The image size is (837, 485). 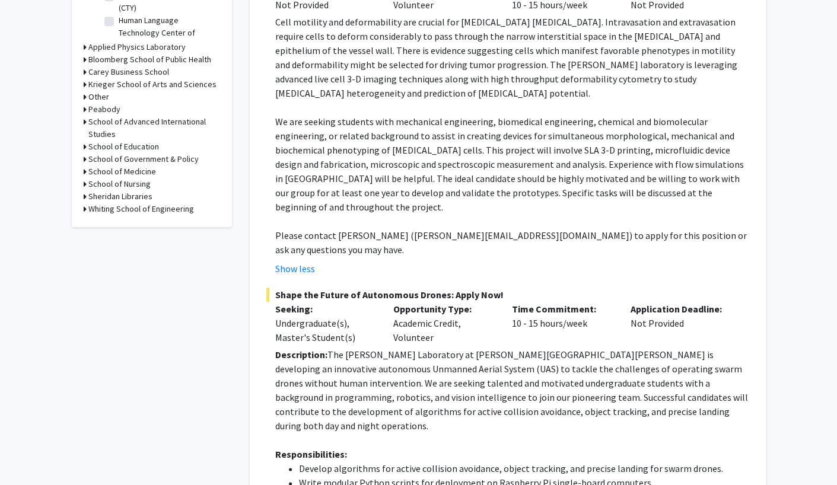 I want to click on h3: Bloomberg School of Public Health, so click(x=149, y=59).